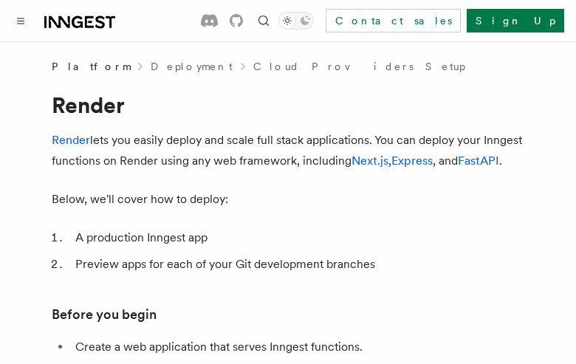 The image size is (576, 364). I want to click on a: FastAPI, so click(479, 160).